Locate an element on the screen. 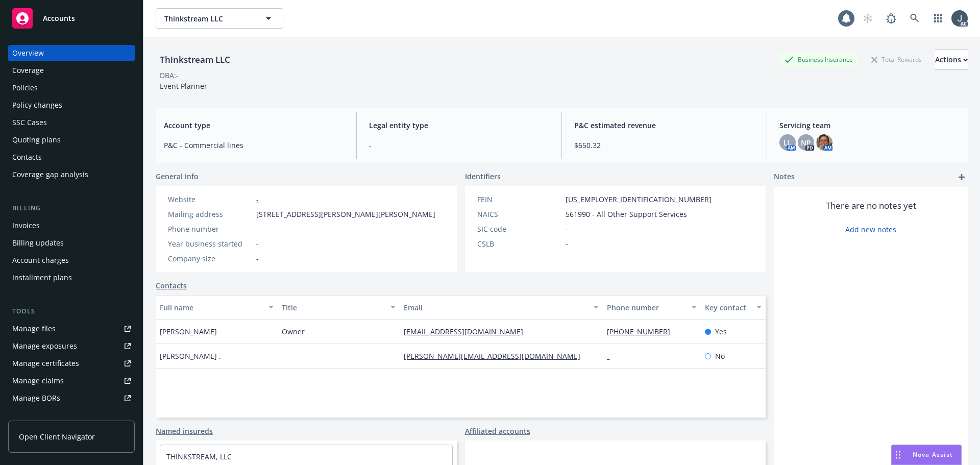 The height and width of the screenshot is (465, 980). div: Policies is located at coordinates (25, 88).